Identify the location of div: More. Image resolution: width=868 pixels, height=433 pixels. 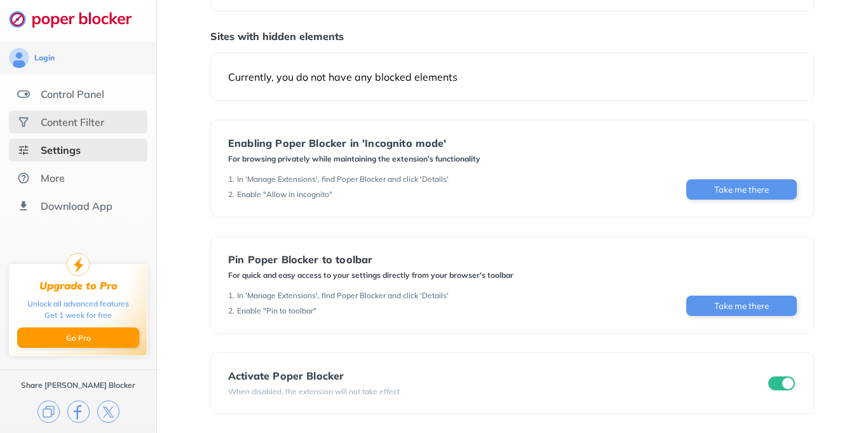
(53, 178).